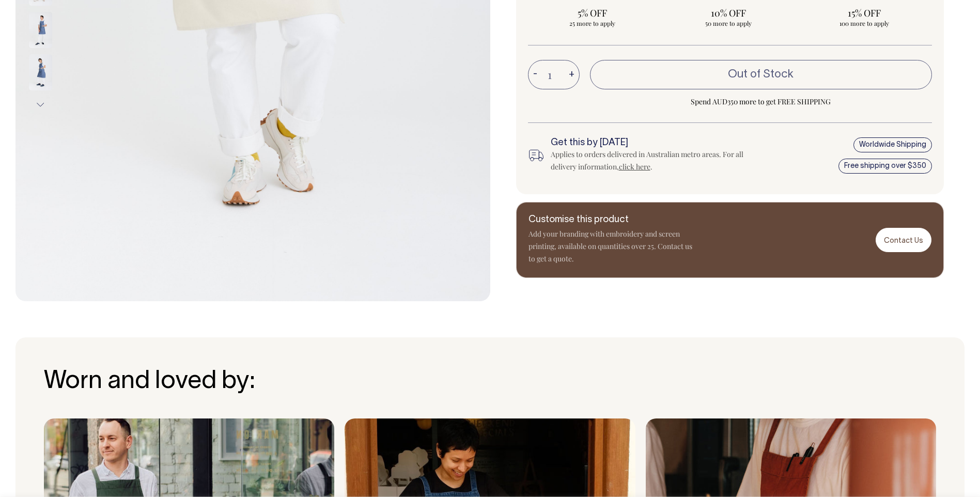  Describe the element at coordinates (728, 17) in the screenshot. I see `input: 10% OFF 50 more to apply` at that location.